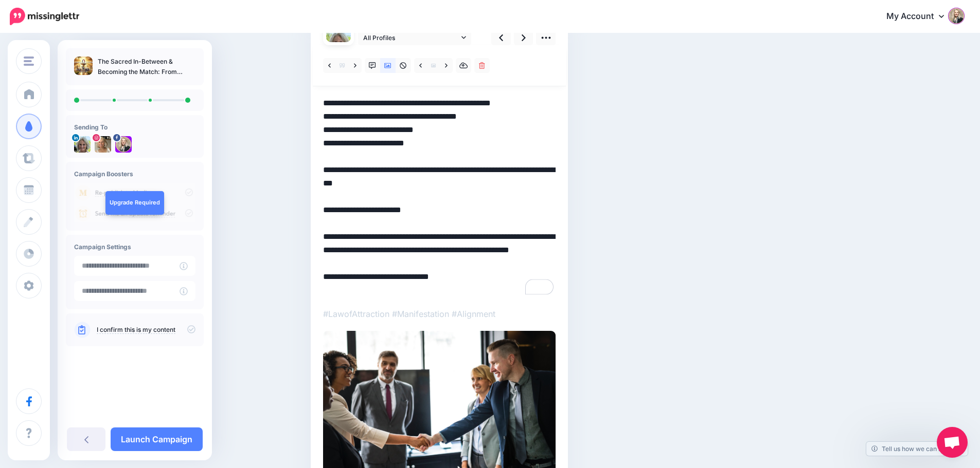  What do you see at coordinates (45, 17) in the screenshot?
I see `img: Missinglettr` at bounding box center [45, 17].